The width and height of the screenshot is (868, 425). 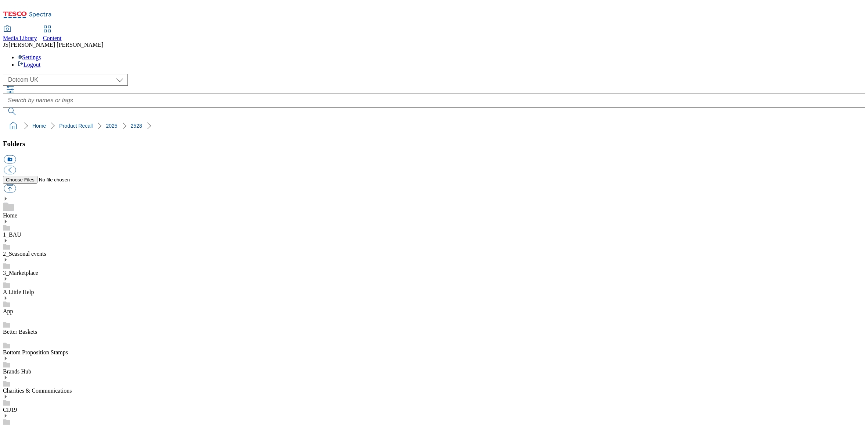 I want to click on a: Product Recall, so click(x=76, y=126).